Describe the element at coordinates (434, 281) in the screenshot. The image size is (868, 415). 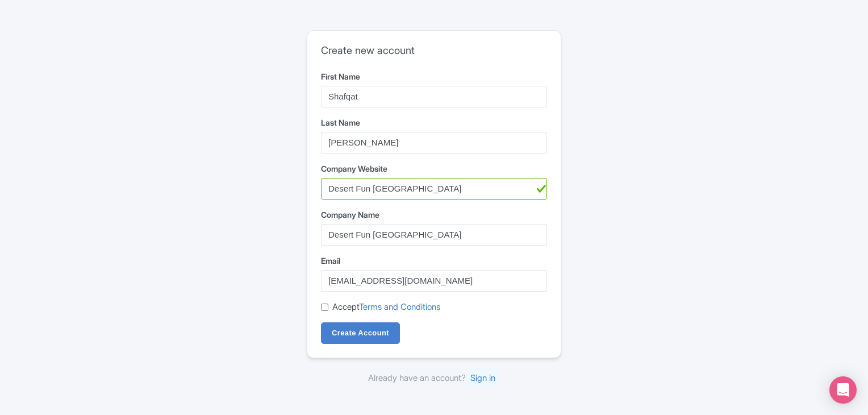
I see `input: username@example.com` at that location.